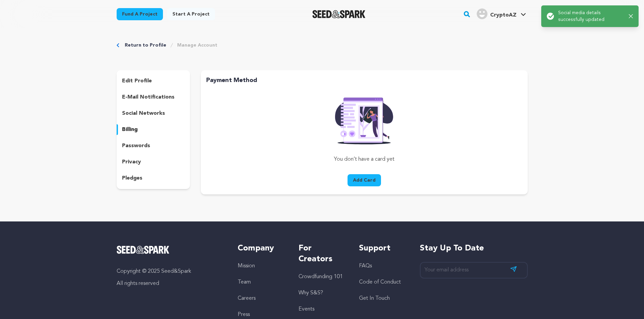 The image size is (644, 319). What do you see at coordinates (154, 146) in the screenshot?
I see `button: passwords` at bounding box center [154, 146].